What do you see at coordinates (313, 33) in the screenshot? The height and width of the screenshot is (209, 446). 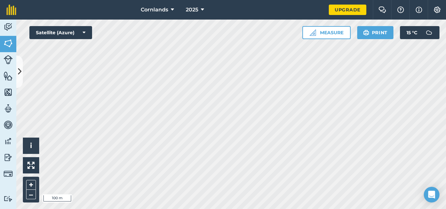 I see `img: Ruler icon` at bounding box center [313, 33].